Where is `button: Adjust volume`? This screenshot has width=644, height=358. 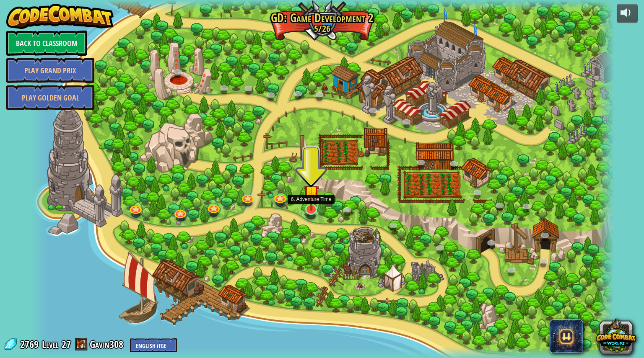 button: Adjust volume is located at coordinates (627, 13).